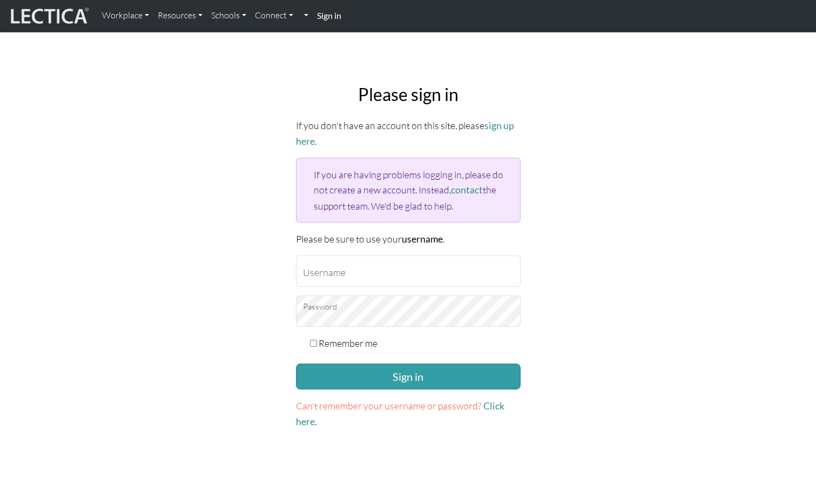 The width and height of the screenshot is (816, 504). What do you see at coordinates (408, 190) in the screenshot?
I see `div: If you are having problems logging in, please do not create a new account. Instead, the support t...` at bounding box center [408, 190].